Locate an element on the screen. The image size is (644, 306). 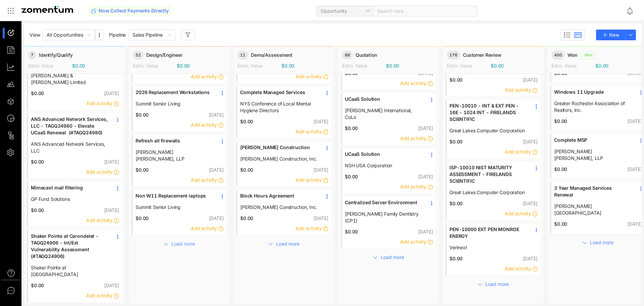
a: Summit Senior Living is located at coordinates (174, 207).